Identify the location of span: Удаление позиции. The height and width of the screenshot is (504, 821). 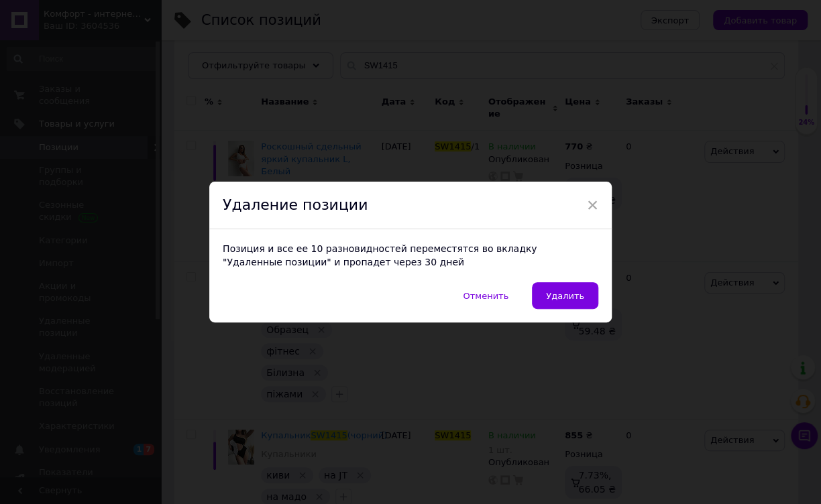
(296, 205).